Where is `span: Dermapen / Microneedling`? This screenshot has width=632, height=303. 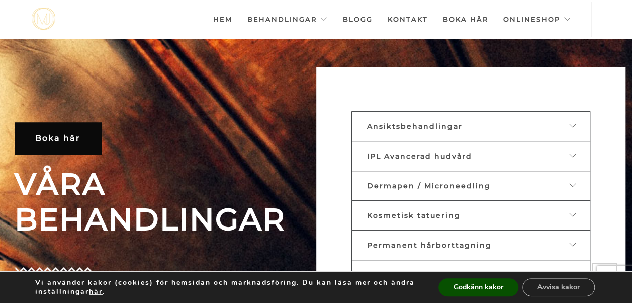 span: Dermapen / Microneedling is located at coordinates (429, 186).